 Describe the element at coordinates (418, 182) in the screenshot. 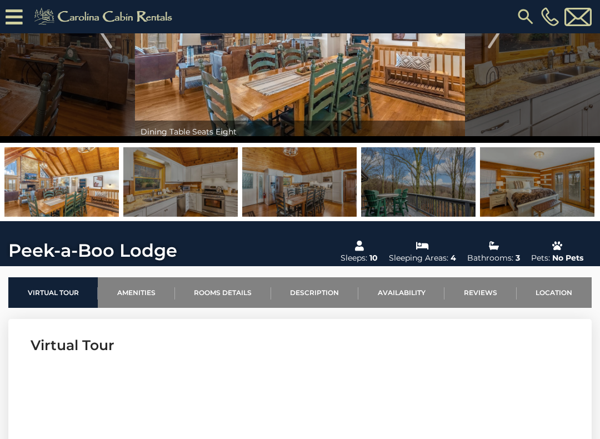

I see `img: 163404741` at that location.